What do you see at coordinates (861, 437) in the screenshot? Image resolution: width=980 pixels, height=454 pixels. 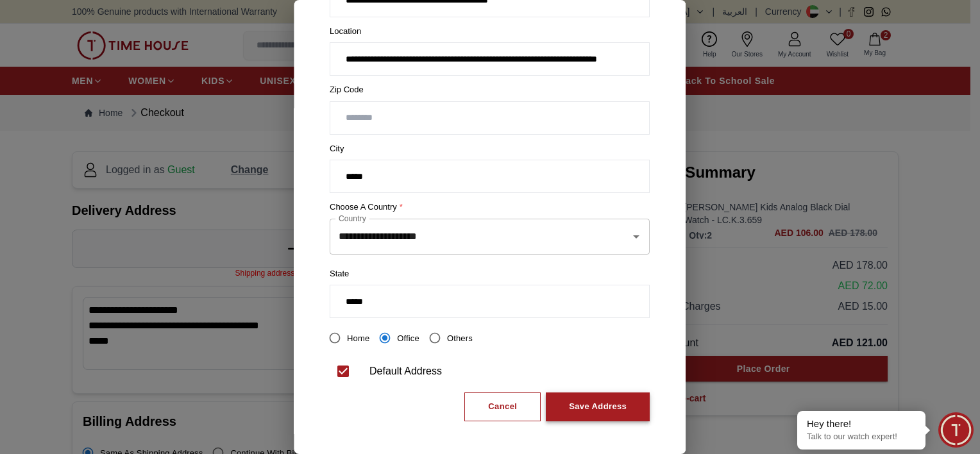 I see `p: Talk to our watch expert!` at bounding box center [861, 437].